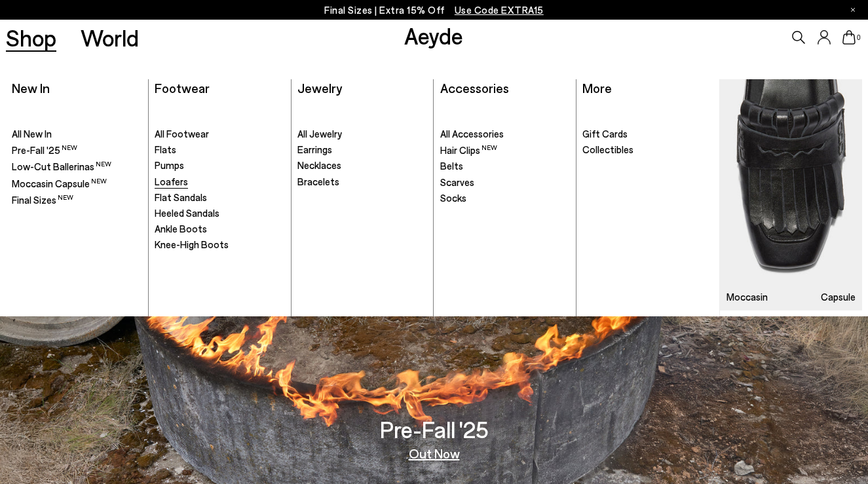  Describe the element at coordinates (747, 296) in the screenshot. I see `h3: Moccasin` at that location.